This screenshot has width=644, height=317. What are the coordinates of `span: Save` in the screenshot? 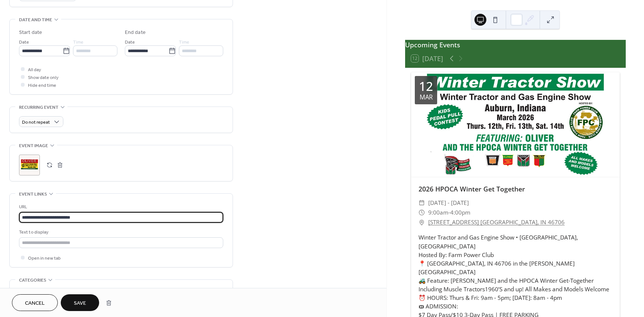 It's located at (80, 303).